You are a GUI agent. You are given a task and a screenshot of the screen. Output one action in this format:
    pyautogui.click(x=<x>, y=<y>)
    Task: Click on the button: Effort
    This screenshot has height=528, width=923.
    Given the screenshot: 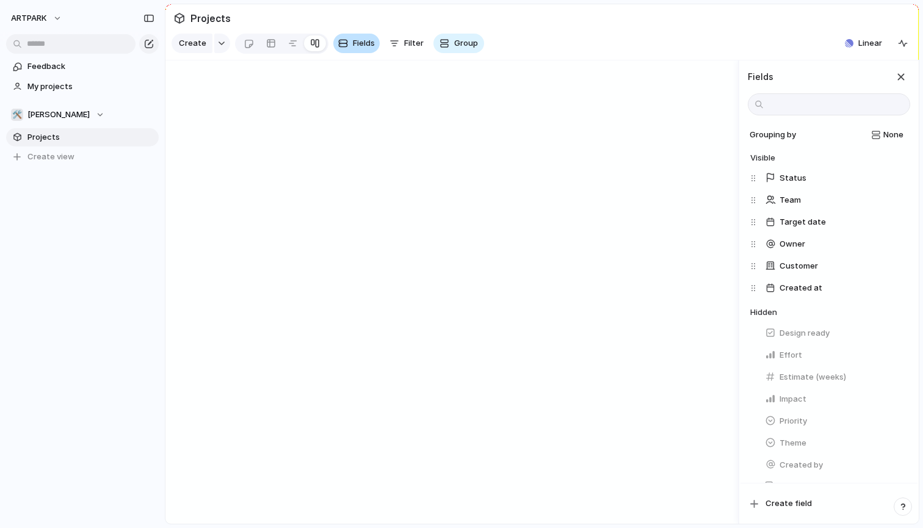 What is the action you would take?
    pyautogui.click(x=835, y=355)
    